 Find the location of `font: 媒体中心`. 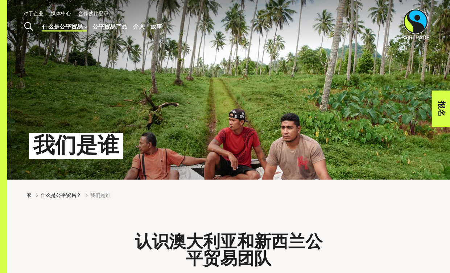

font: 媒体中心 is located at coordinates (61, 13).